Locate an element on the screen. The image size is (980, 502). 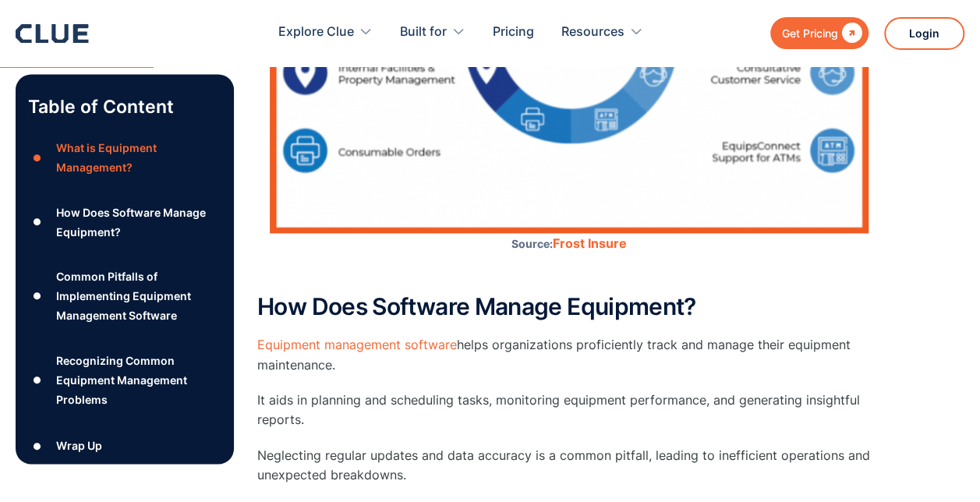
div: Recognizing Common Equipment Management Problems is located at coordinates (139, 380).